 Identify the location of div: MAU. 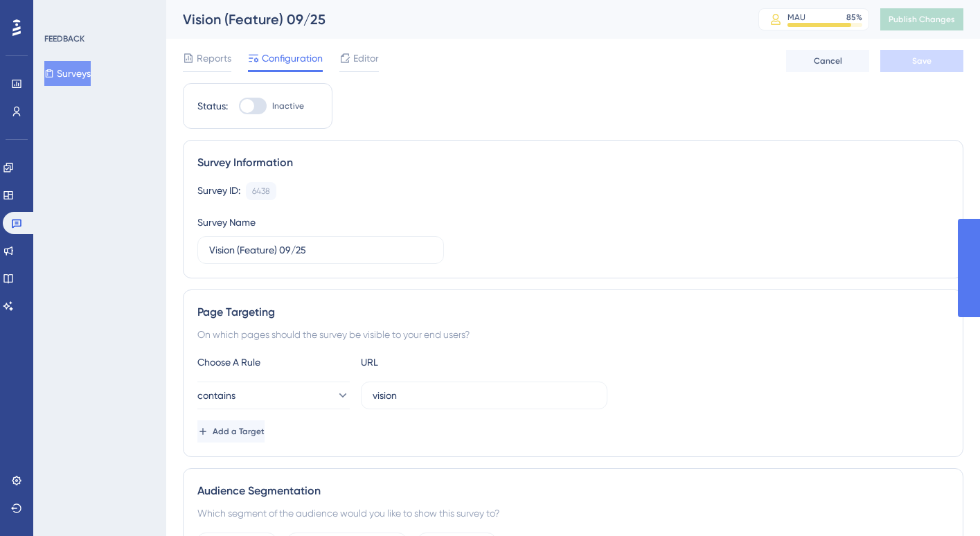
(796, 17).